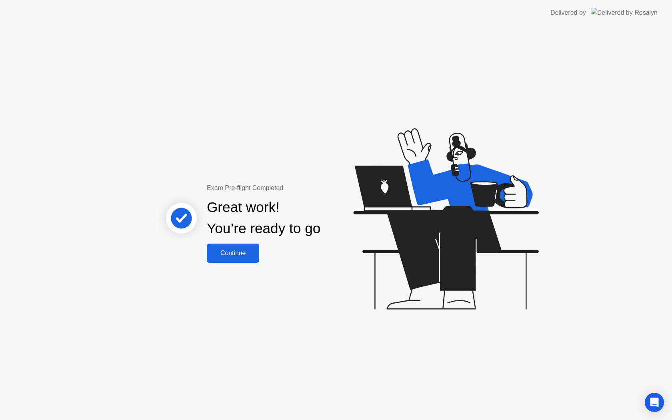  Describe the element at coordinates (264, 218) in the screenshot. I see `div: Great work! You’re ready to go` at that location.